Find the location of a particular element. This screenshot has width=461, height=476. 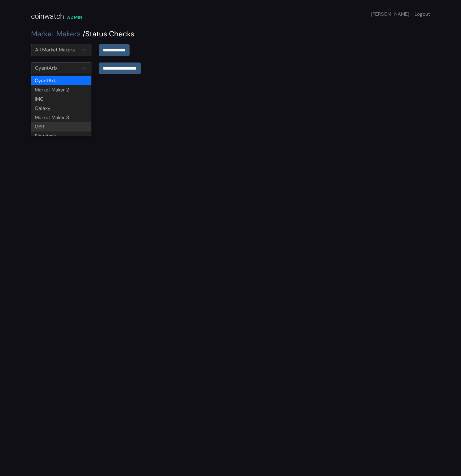

div: All Market Makers is located at coordinates (55, 50).